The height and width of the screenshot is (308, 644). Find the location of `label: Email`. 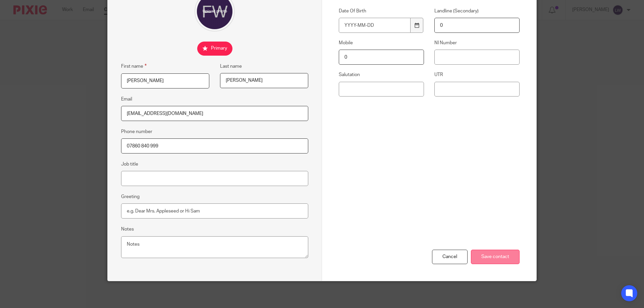

label: Email is located at coordinates (126, 99).